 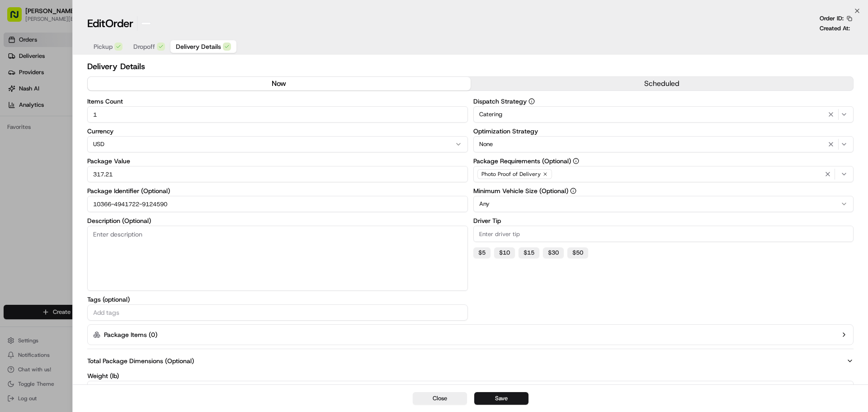 I want to click on span: Dropoff, so click(x=144, y=47).